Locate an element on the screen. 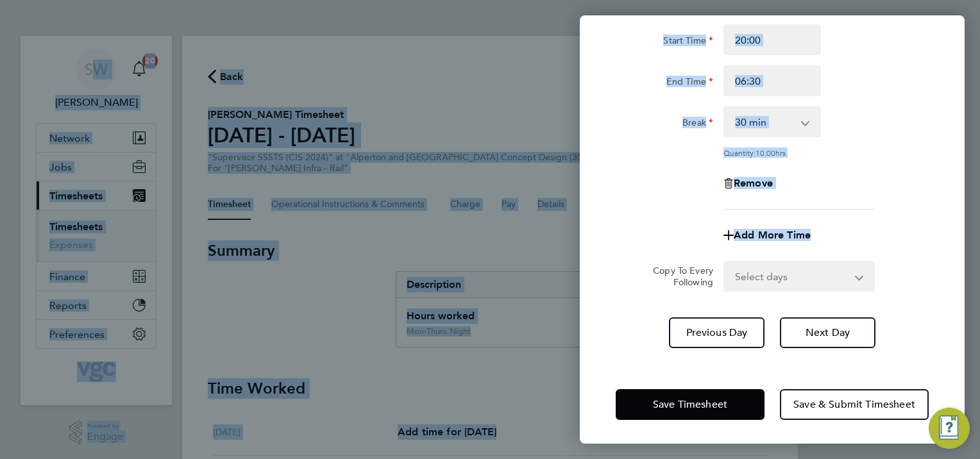  button: Remove is located at coordinates (748, 183).